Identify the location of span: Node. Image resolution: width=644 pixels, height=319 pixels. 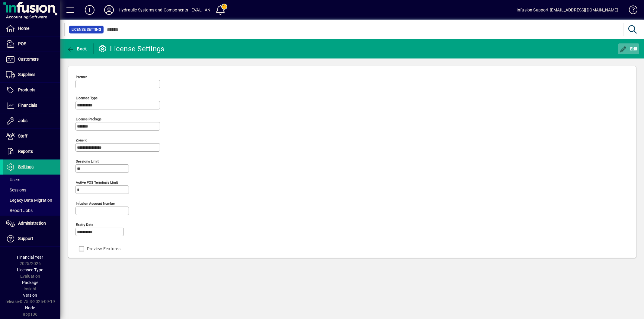
(30, 308).